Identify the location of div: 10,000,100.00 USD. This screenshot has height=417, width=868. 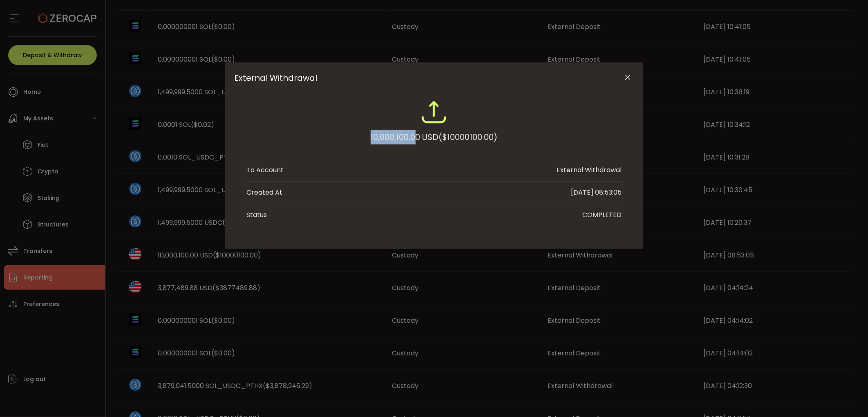
(434, 137).